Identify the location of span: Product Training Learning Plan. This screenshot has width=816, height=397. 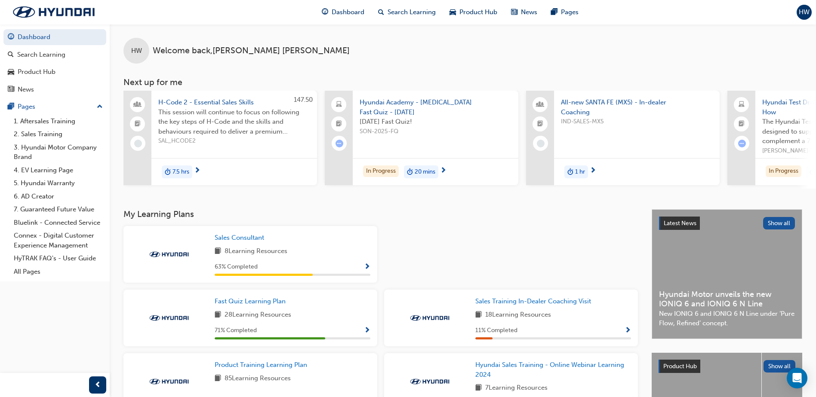
(261, 365).